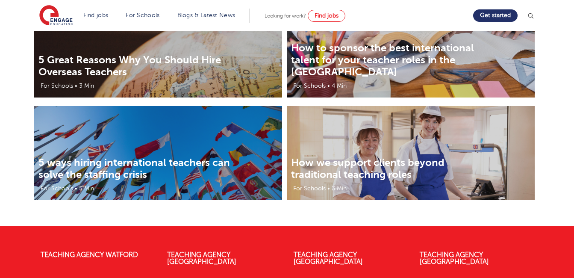 The image size is (574, 278). What do you see at coordinates (89, 255) in the screenshot?
I see `a: Teaching Agency Watford` at bounding box center [89, 255].